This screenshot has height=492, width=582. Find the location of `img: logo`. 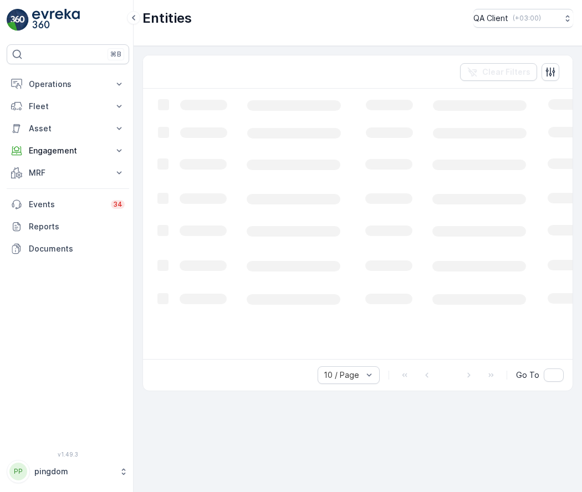

img: logo is located at coordinates (18, 20).